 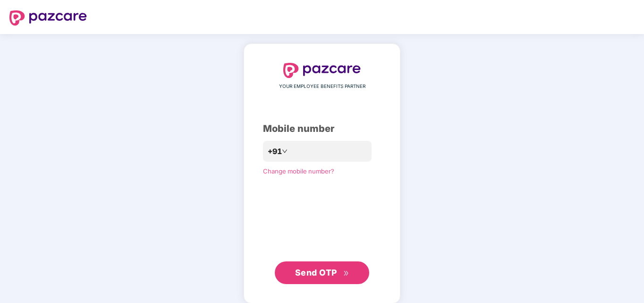 What do you see at coordinates (298, 171) in the screenshot?
I see `span: Change mobile number?` at bounding box center [298, 171].